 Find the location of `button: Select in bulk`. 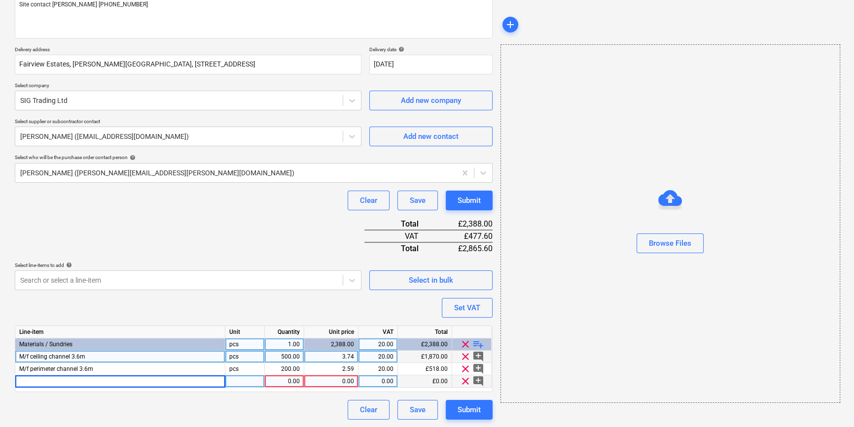

button: Select in bulk is located at coordinates (431, 280).